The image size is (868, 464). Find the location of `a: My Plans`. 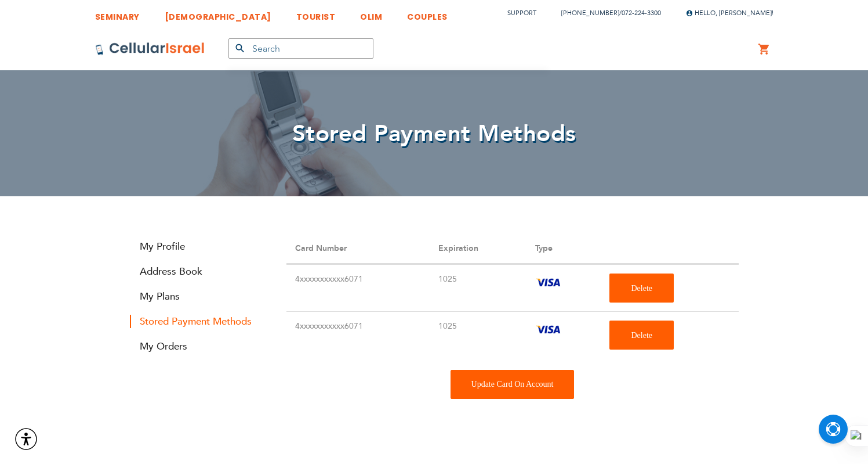

a: My Plans is located at coordinates (200, 296).